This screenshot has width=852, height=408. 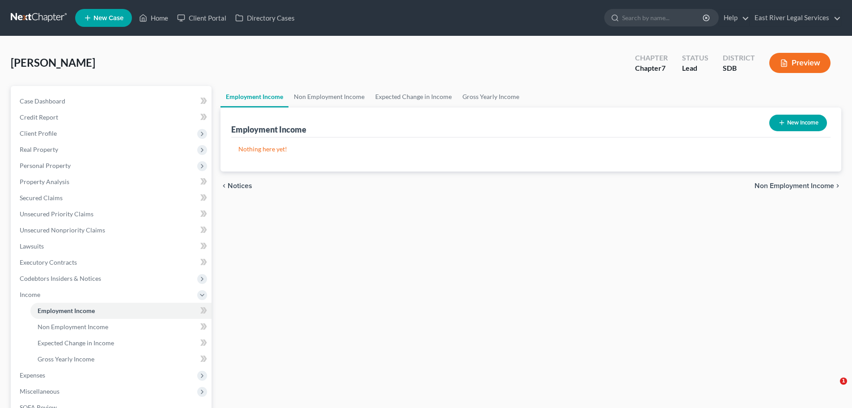 I want to click on span: Unsecured Priority Claims, so click(x=56, y=213).